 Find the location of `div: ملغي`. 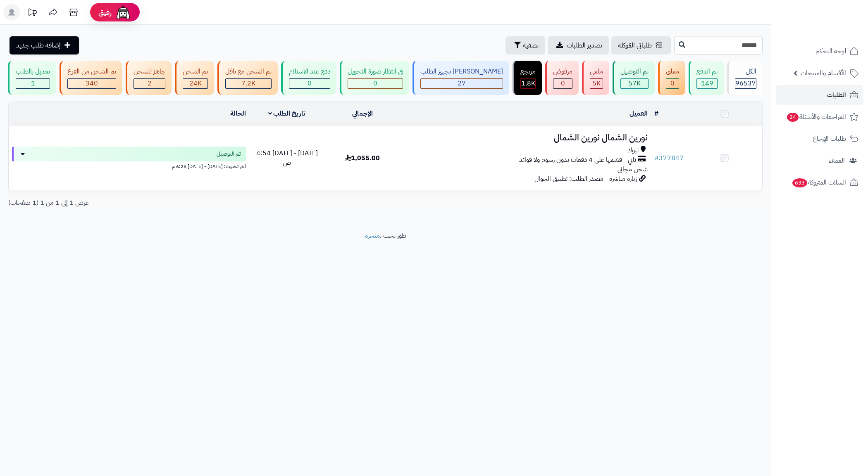

div: ملغي is located at coordinates (596, 72).